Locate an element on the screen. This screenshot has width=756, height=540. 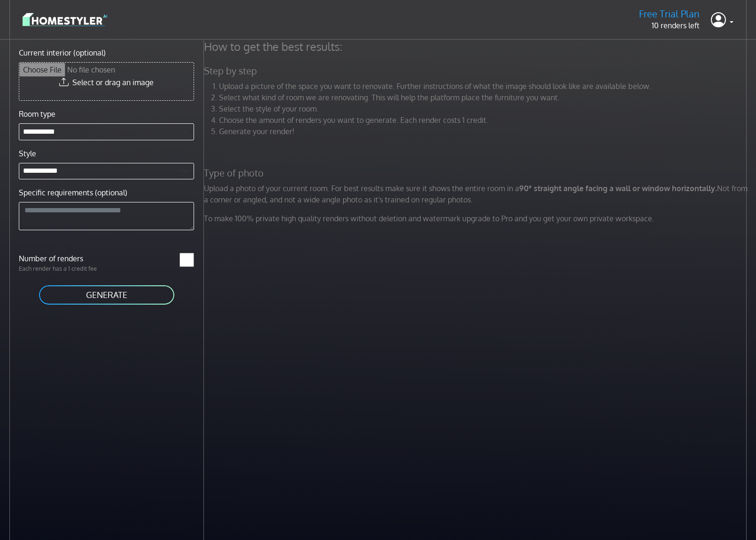
label: Current interior (optional) is located at coordinates (62, 52).